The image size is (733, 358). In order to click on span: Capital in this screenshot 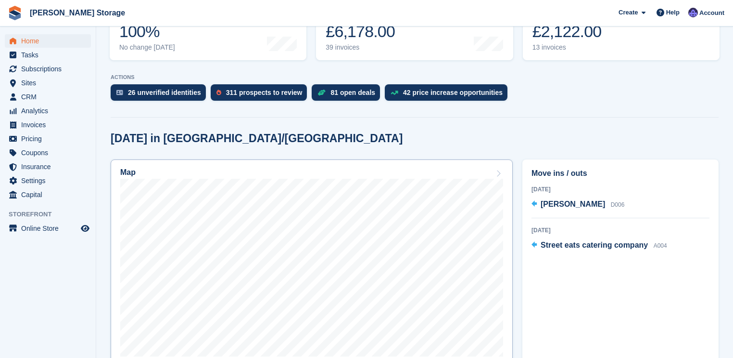, I will do `click(50, 194)`.